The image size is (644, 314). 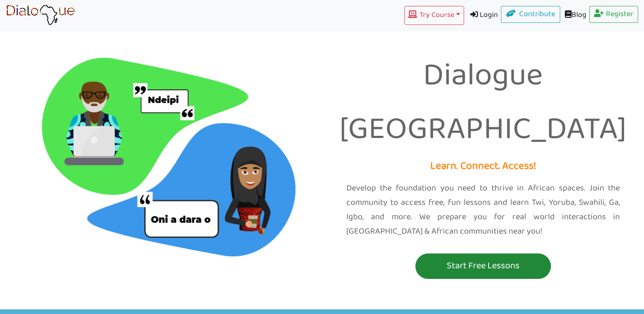 I want to click on a: Blog, so click(x=575, y=15).